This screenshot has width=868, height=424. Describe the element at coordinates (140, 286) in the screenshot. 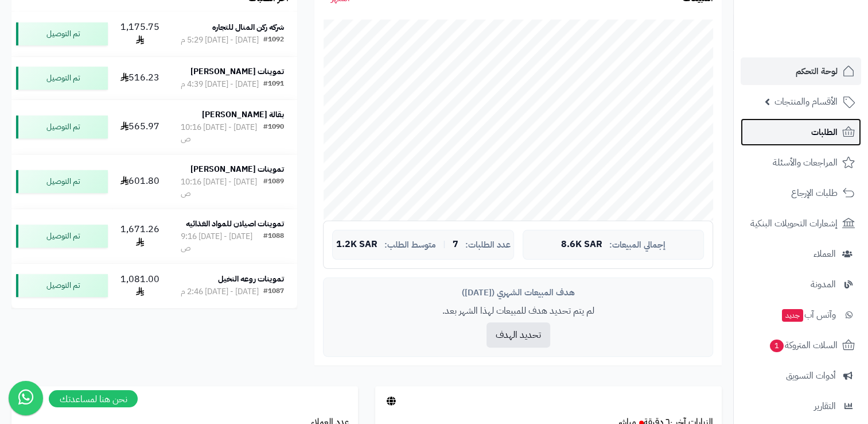

I see `td: 1,081.00` at that location.